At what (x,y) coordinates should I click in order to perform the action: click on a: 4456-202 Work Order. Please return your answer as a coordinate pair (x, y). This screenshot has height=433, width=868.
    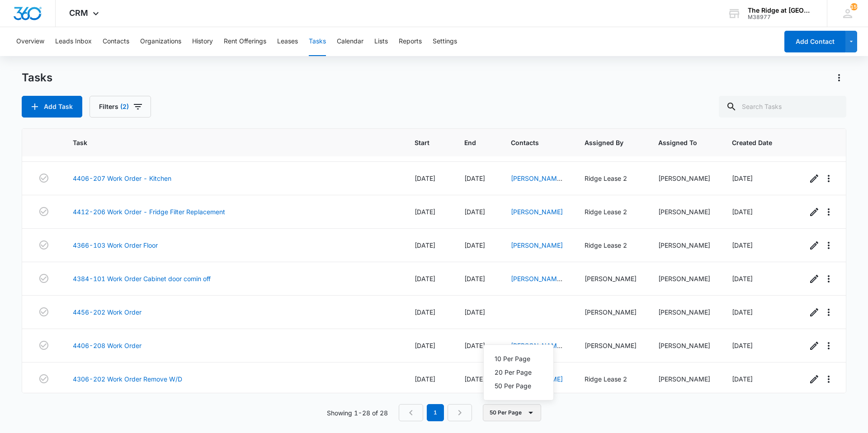
    Looking at the image, I should click on (107, 312).